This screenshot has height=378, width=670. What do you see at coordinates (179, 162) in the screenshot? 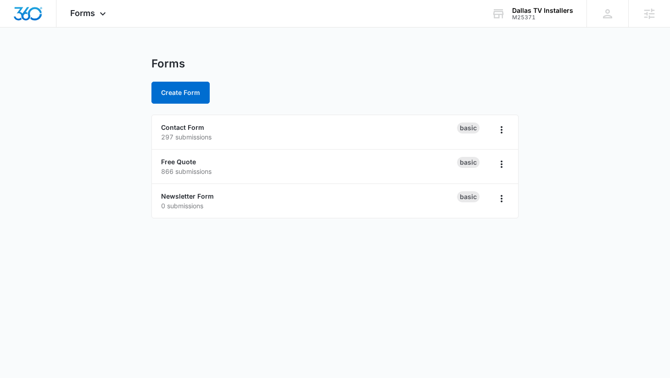
I see `a: Free Quote` at bounding box center [179, 162].